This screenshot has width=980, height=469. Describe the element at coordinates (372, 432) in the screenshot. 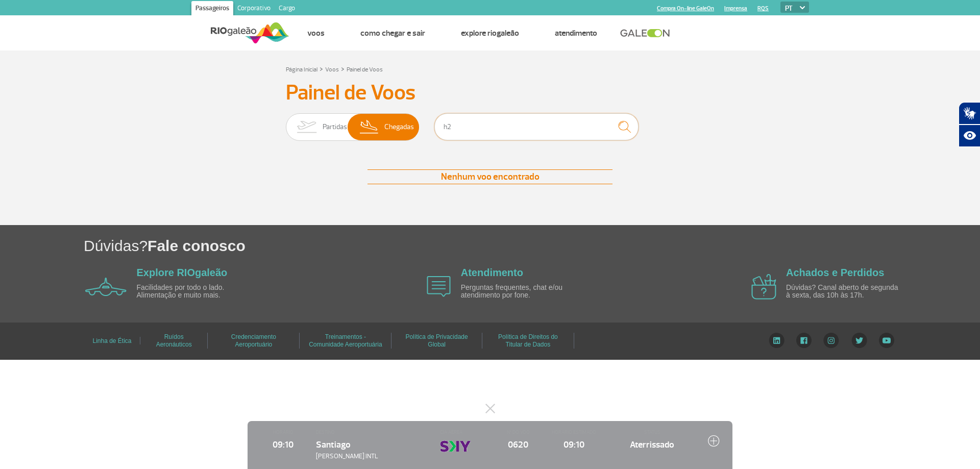

I see `span: DESTINO` at that location.